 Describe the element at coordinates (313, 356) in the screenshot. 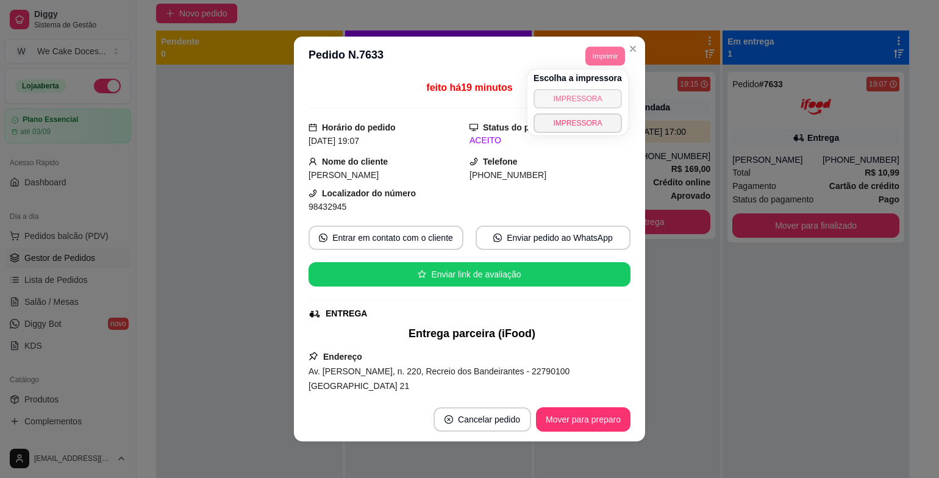

I see `span: pushpin` at that location.